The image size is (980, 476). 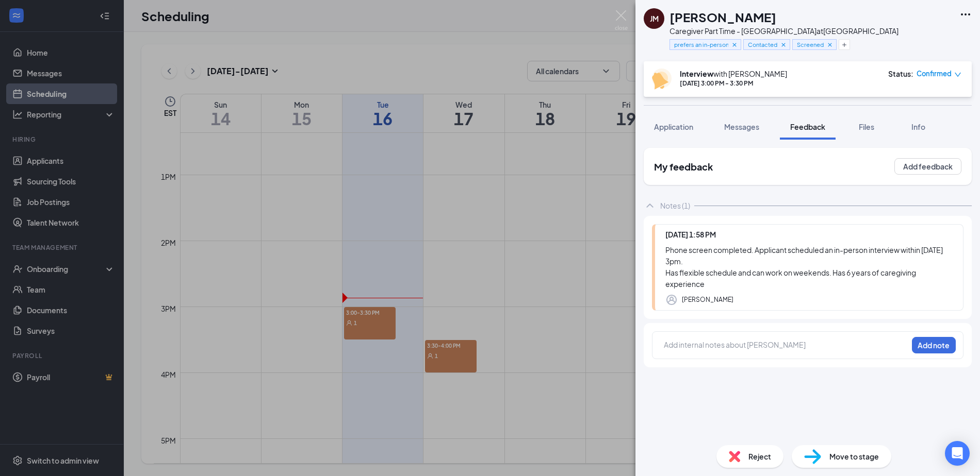 What do you see at coordinates (673, 126) in the screenshot?
I see `span: Application` at bounding box center [673, 126].